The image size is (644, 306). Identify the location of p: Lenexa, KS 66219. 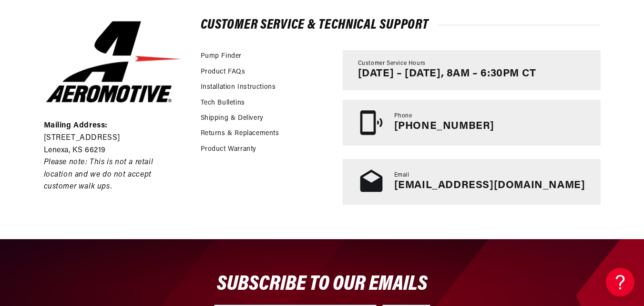
(114, 151).